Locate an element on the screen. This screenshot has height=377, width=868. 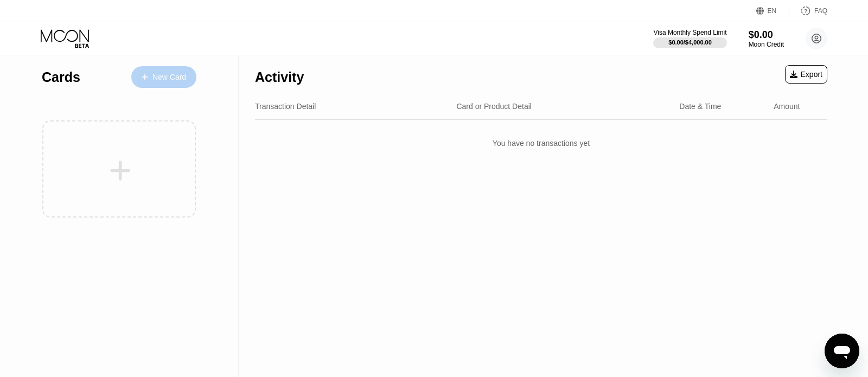
div: Moon Credit is located at coordinates (766, 44).